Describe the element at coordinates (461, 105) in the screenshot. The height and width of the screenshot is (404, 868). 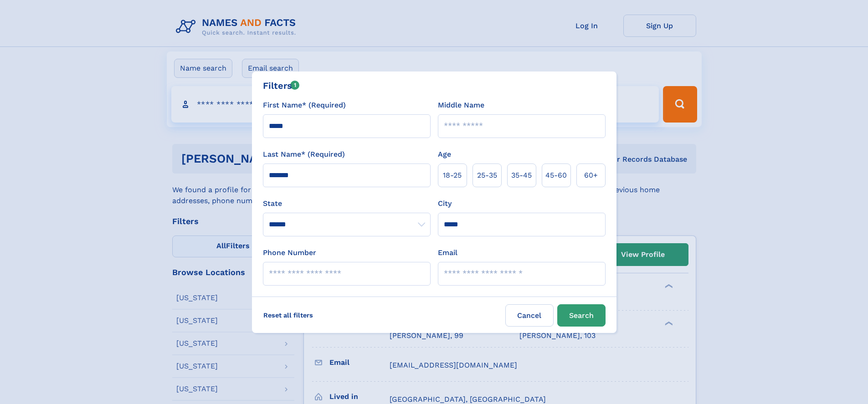
I see `label: Middle Name` at that location.